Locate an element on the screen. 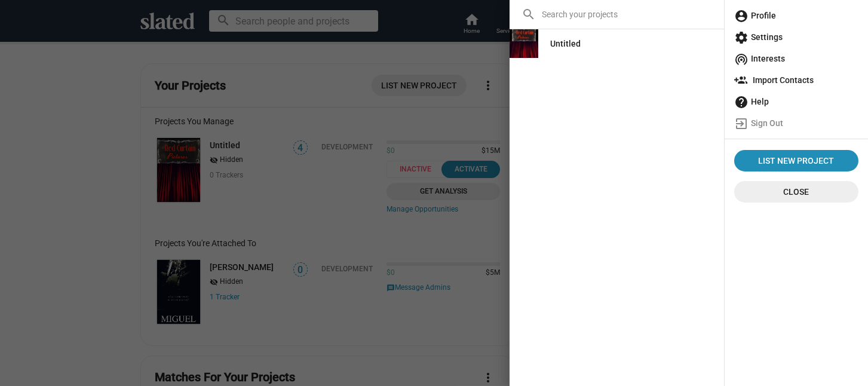  span: Settings is located at coordinates (797, 37).